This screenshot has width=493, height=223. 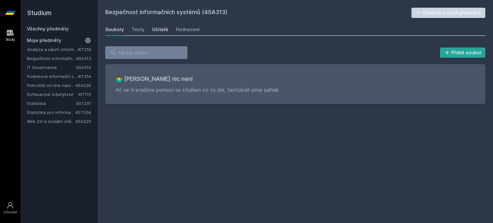 What do you see at coordinates (259, 13) in the screenshot?
I see `h2: Bezpečnost informačních systémů (4SA313)` at bounding box center [259, 13].